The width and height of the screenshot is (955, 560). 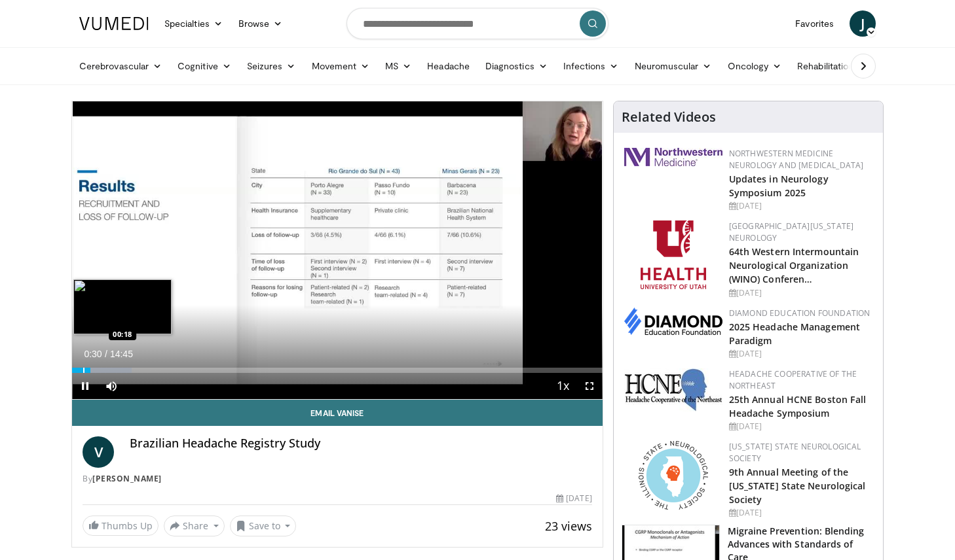 What do you see at coordinates (794, 334) in the screenshot?
I see `a: 2025 Headache Management Paradigm` at bounding box center [794, 334].